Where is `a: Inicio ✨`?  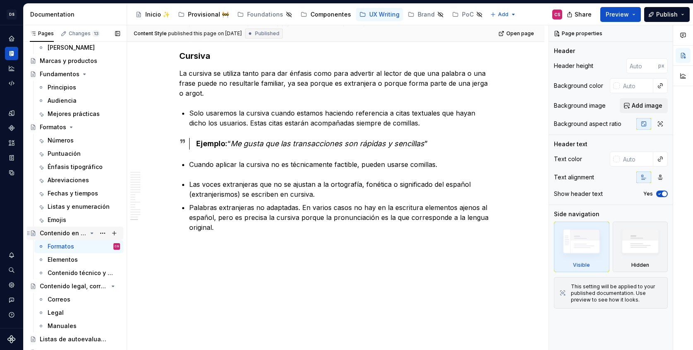 a: Inicio ✨ is located at coordinates (152, 14).